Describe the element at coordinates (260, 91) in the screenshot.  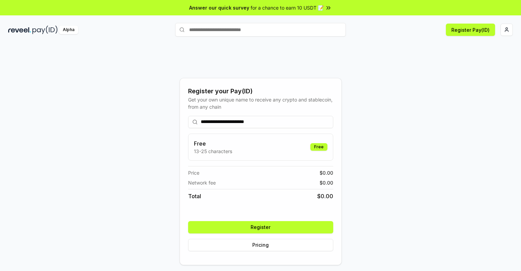
I see `div: Register your Pay(ID)` at that location.